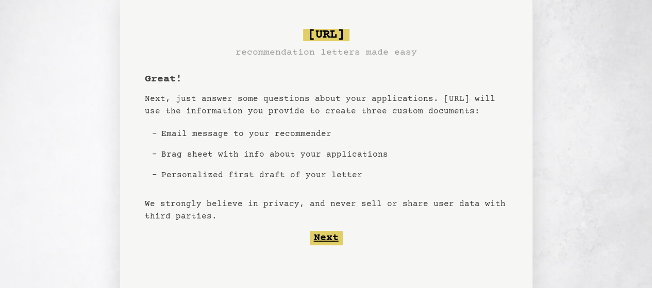 This screenshot has height=288, width=652. Describe the element at coordinates (275, 134) in the screenshot. I see `li: Email message to your recommender` at that location.